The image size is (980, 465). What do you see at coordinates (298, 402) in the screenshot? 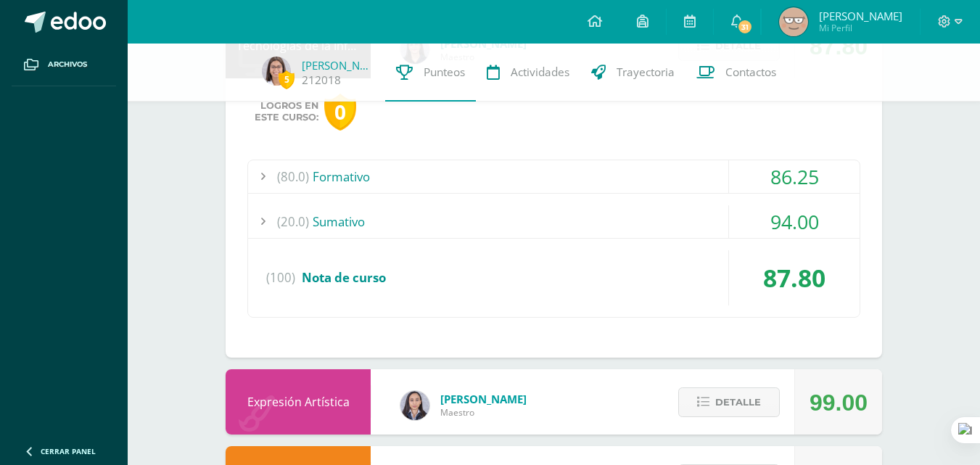
I see `div: Expresión Artística` at bounding box center [298, 402].